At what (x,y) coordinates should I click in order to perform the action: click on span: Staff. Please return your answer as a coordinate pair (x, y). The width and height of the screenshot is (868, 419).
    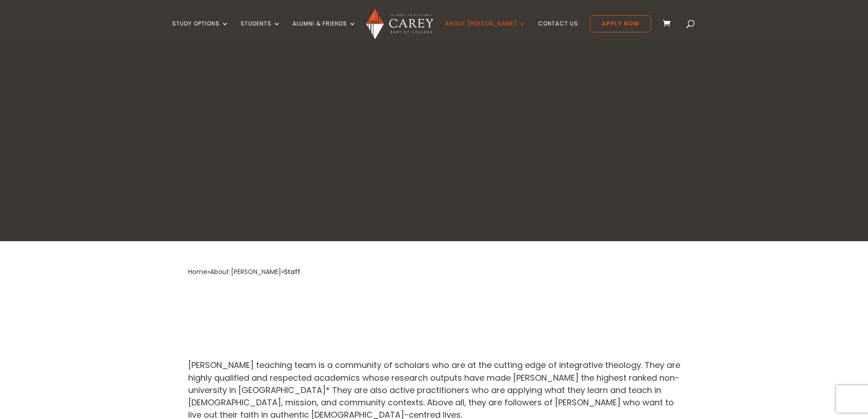
    Looking at the image, I should click on (292, 272).